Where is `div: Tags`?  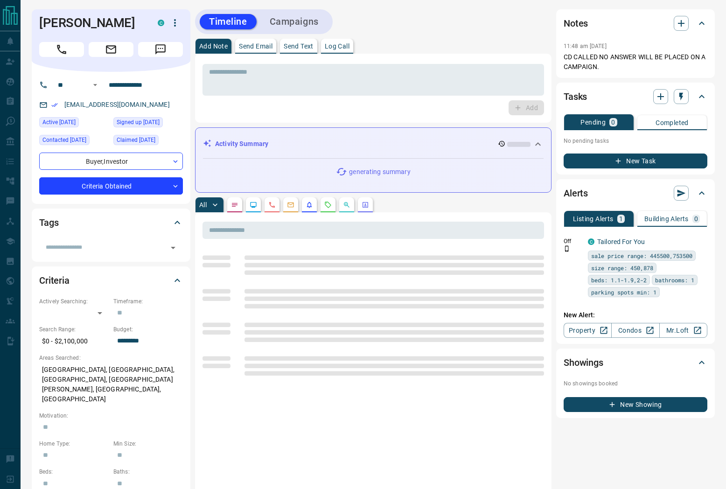
div: Tags is located at coordinates (111, 222).